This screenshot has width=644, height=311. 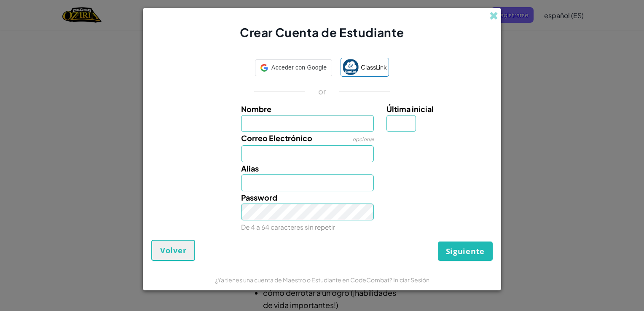 What do you see at coordinates (304, 280) in the screenshot?
I see `span: ¿Ya tienes una cuenta de Maestro o Estudiante en CodeCombat?` at bounding box center [304, 280].